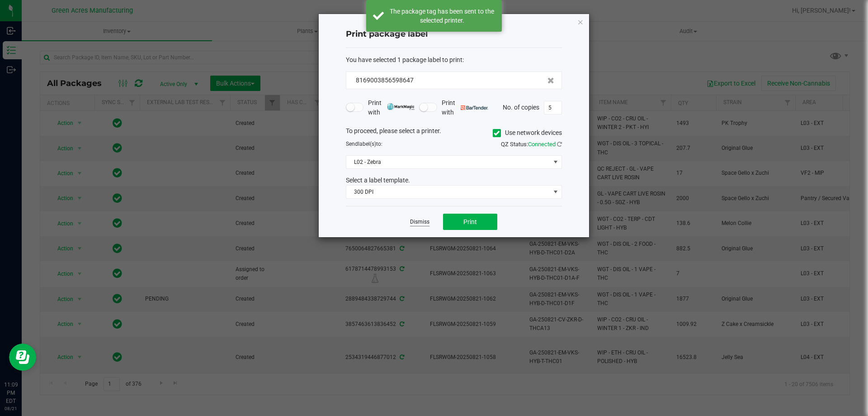  What do you see at coordinates (367, 144) in the screenshot?
I see `span: label(s)` at bounding box center [367, 144].